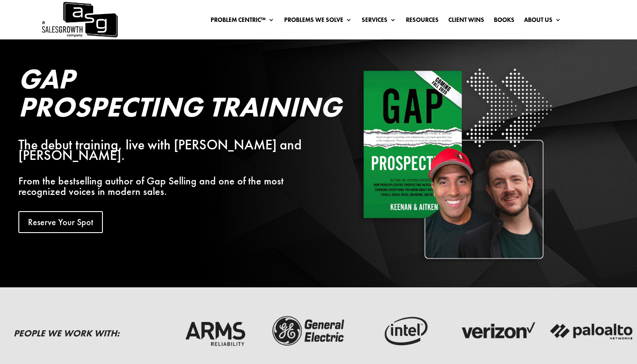 The image size is (637, 364). What do you see at coordinates (174, 95) in the screenshot?
I see `h2: Gap Prospecting Training` at bounding box center [174, 95].